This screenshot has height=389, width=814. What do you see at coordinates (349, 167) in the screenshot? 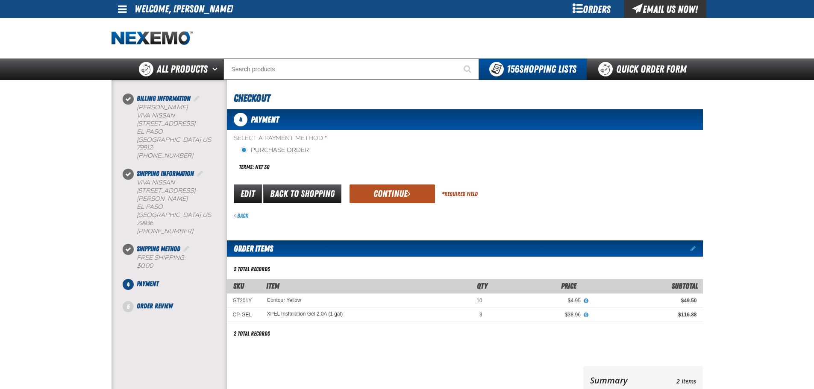
I see `div: Terms: Net 30` at bounding box center [349, 167].